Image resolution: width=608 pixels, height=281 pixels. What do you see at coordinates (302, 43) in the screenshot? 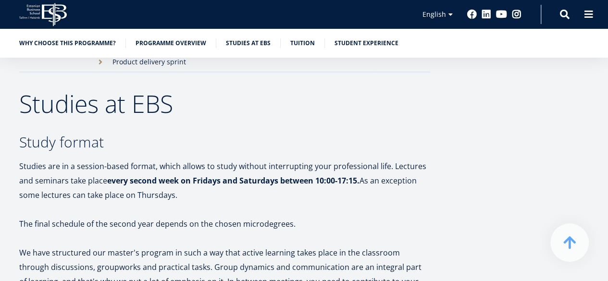
I see `a: Tuition` at bounding box center [302, 43].